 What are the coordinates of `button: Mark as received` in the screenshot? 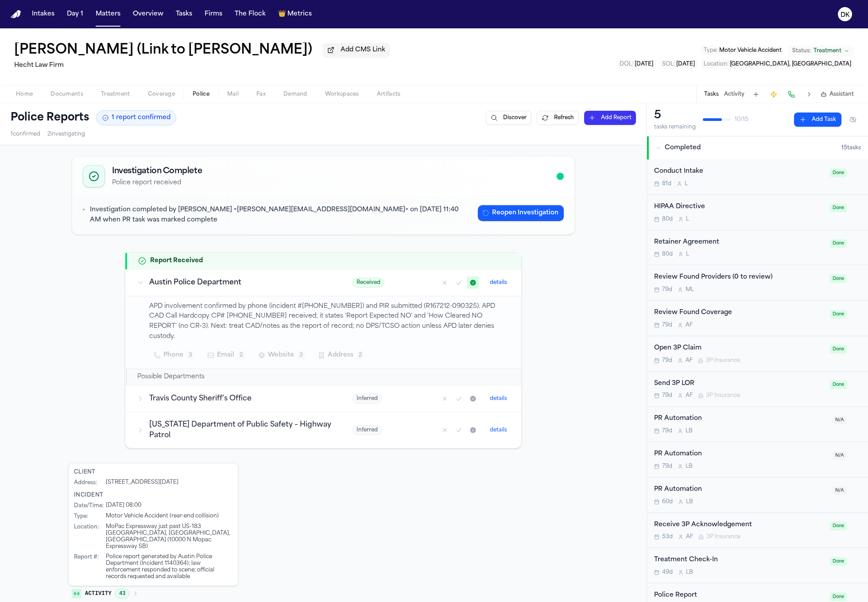 It's located at (473, 399).